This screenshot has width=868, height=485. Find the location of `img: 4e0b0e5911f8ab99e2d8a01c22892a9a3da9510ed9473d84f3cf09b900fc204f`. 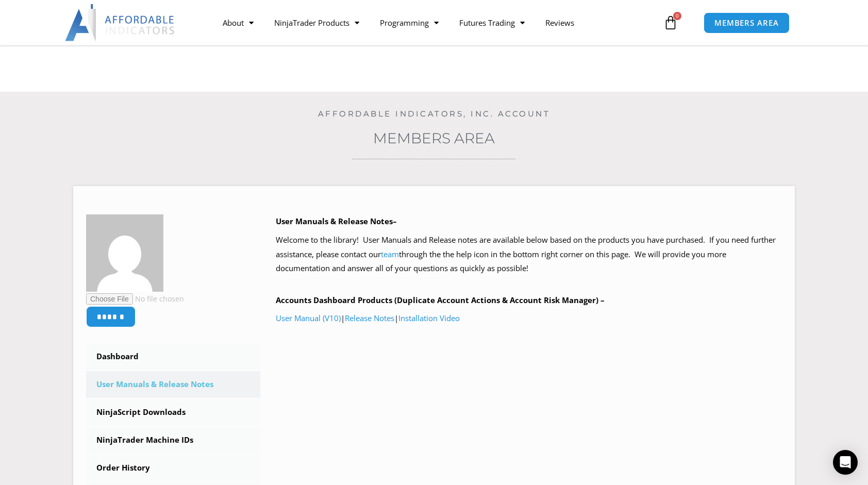

img: 4e0b0e5911f8ab99e2d8a01c22892a9a3da9510ed9473d84f3cf09b900fc204f is located at coordinates (125, 253).